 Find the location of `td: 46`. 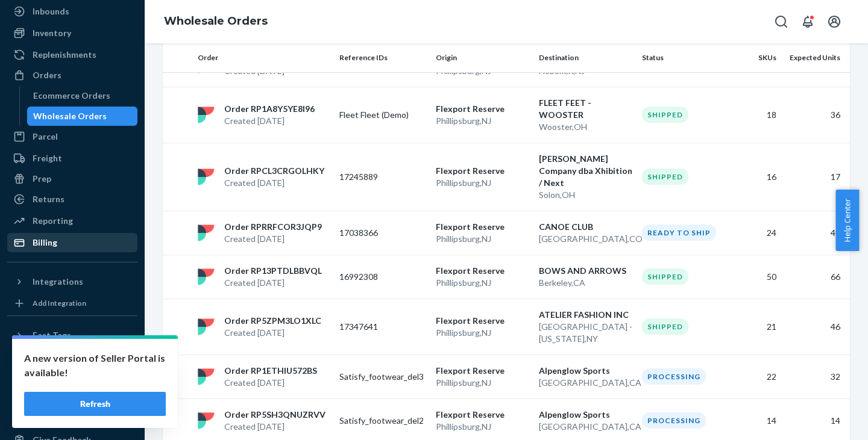

td: 46 is located at coordinates (815, 326).